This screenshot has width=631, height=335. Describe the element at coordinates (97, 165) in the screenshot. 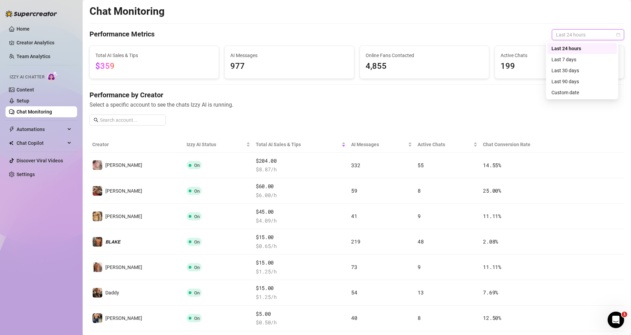

I see `img: Michael` at that location.